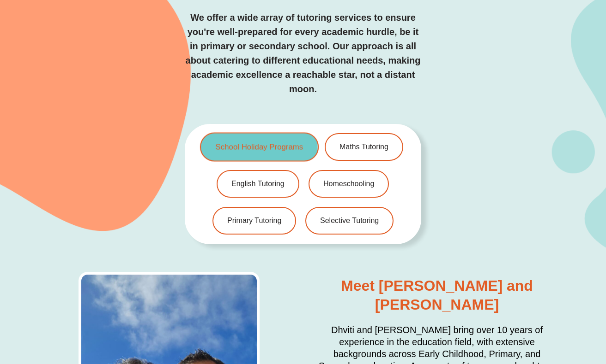 This screenshot has width=606, height=364. Describe the element at coordinates (349, 184) in the screenshot. I see `a: Homeschooling` at that location.